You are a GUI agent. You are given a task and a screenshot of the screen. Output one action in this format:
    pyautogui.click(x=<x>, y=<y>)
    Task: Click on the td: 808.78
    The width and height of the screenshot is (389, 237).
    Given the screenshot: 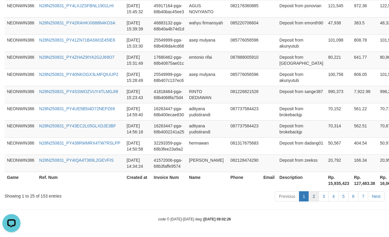 What is the action you would take?
    pyautogui.click(x=365, y=43)
    